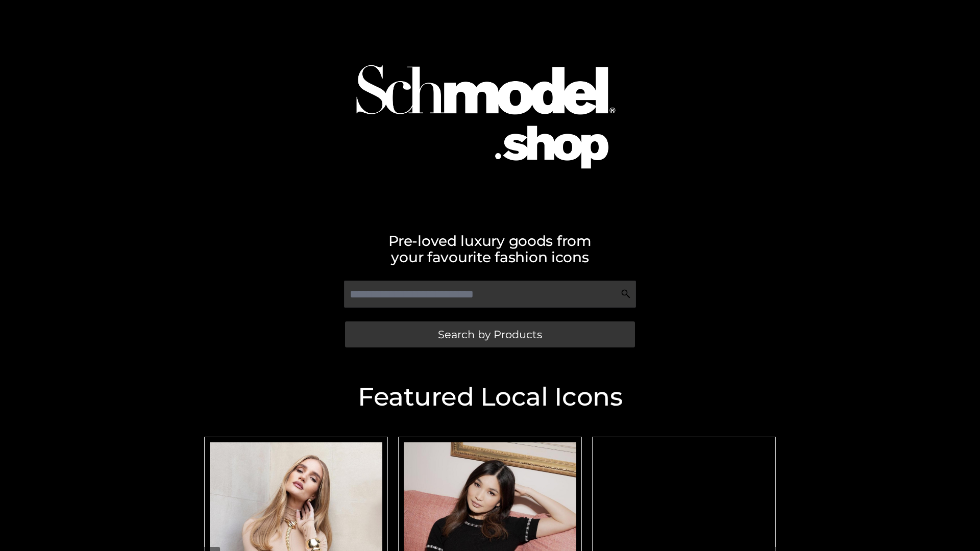 The height and width of the screenshot is (551, 980). I want to click on span: Search by Products, so click(490, 334).